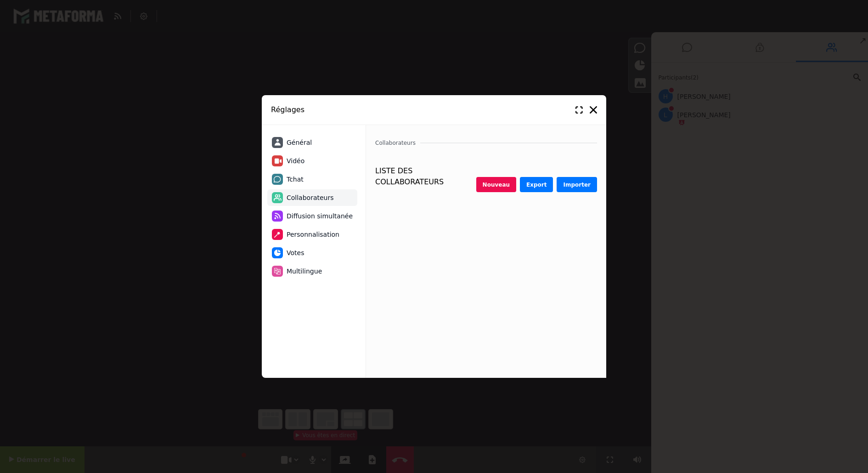  Describe the element at coordinates (295, 179) in the screenshot. I see `span: Tchat` at that location.